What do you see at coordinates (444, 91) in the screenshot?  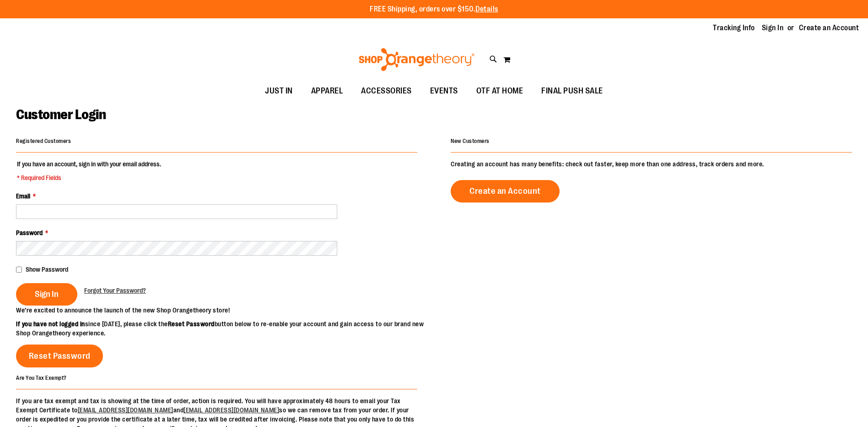 I see `a: EVENTS` at bounding box center [444, 91].